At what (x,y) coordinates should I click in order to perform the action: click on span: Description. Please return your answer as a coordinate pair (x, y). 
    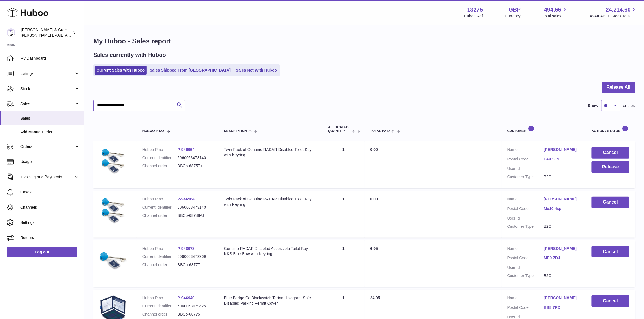
    Looking at the image, I should click on (235, 131).